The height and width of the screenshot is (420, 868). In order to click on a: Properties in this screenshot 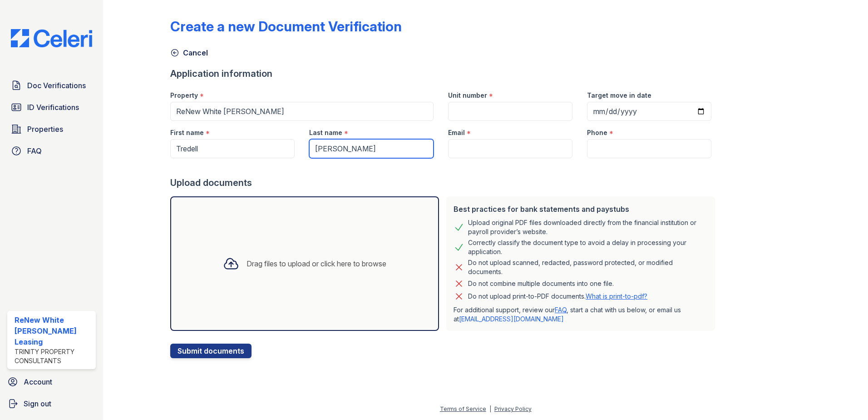, I will do `click(51, 129)`.